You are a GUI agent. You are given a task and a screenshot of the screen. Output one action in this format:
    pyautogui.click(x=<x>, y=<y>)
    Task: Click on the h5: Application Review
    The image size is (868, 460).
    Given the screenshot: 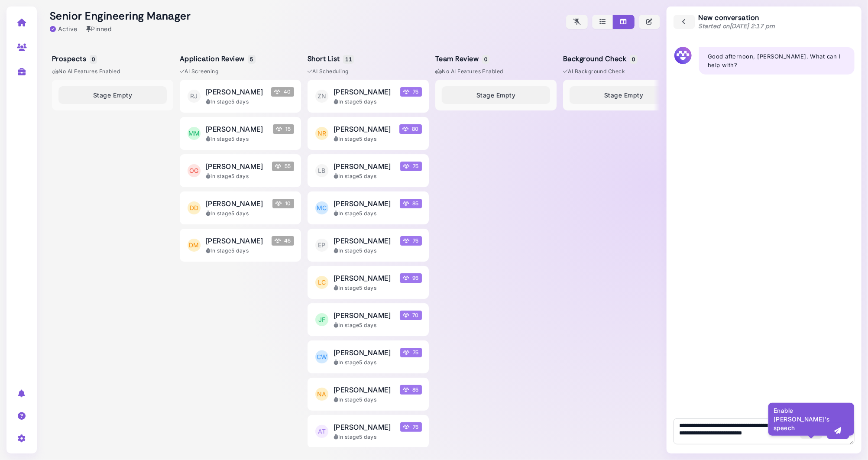 What is the action you would take?
    pyautogui.click(x=217, y=59)
    